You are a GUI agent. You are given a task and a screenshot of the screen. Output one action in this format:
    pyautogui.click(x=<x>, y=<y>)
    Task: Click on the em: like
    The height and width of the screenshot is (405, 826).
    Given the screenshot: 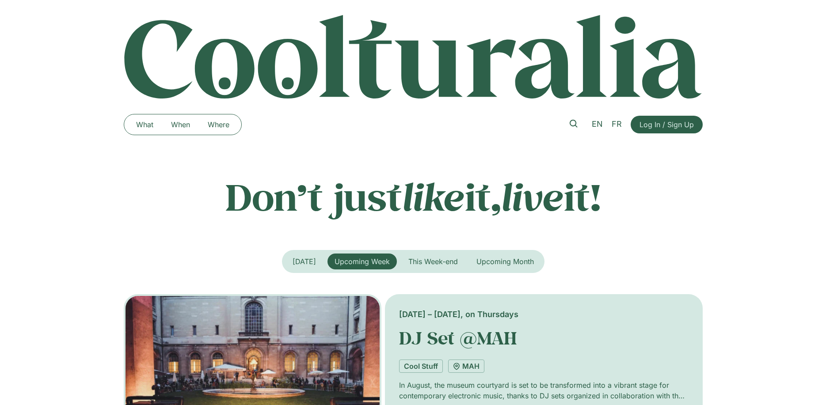 What is the action you would take?
    pyautogui.click(x=433, y=196)
    